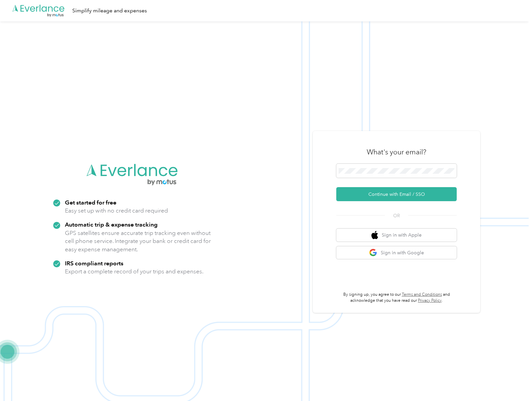  What do you see at coordinates (397, 298) in the screenshot?
I see `p: By signing up, you agree to our and acknowledge that you have read our .` at bounding box center [397, 298].